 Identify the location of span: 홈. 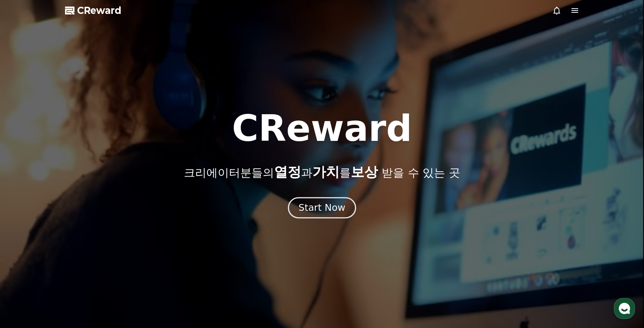
(26, 252).